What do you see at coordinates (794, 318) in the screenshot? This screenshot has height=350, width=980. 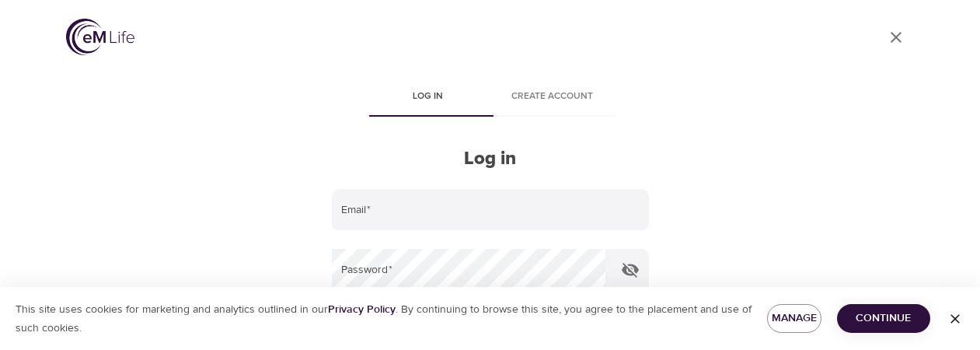 I see `button: Manage` at bounding box center [794, 318].